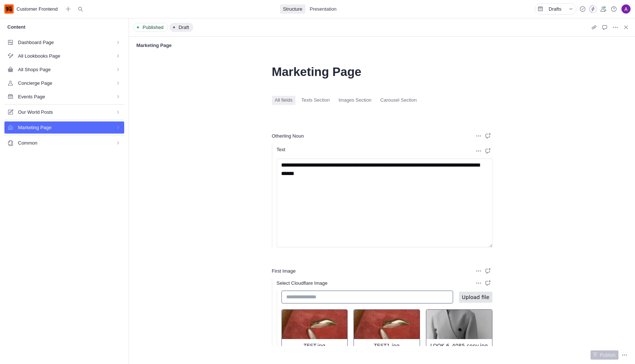  I want to click on span: Texts Section, so click(315, 100).